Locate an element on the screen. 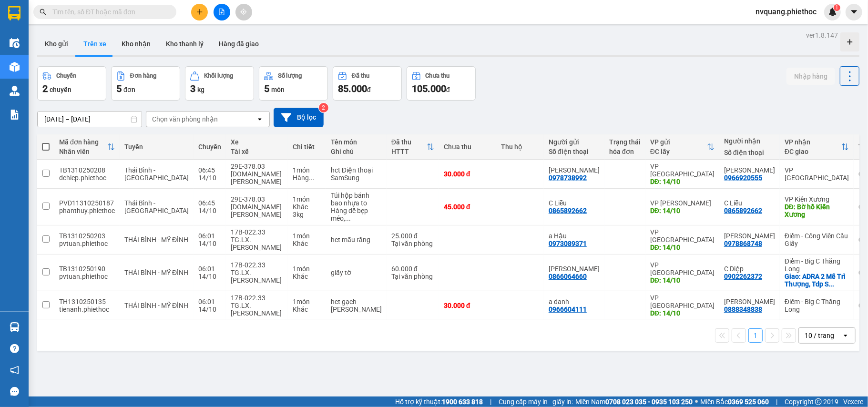 The height and width of the screenshot is (407, 868). div: 06:01 is located at coordinates (210, 302).